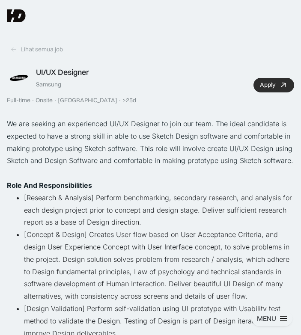  What do you see at coordinates (36, 49) in the screenshot?
I see `a: Lihat semua job` at bounding box center [36, 49].